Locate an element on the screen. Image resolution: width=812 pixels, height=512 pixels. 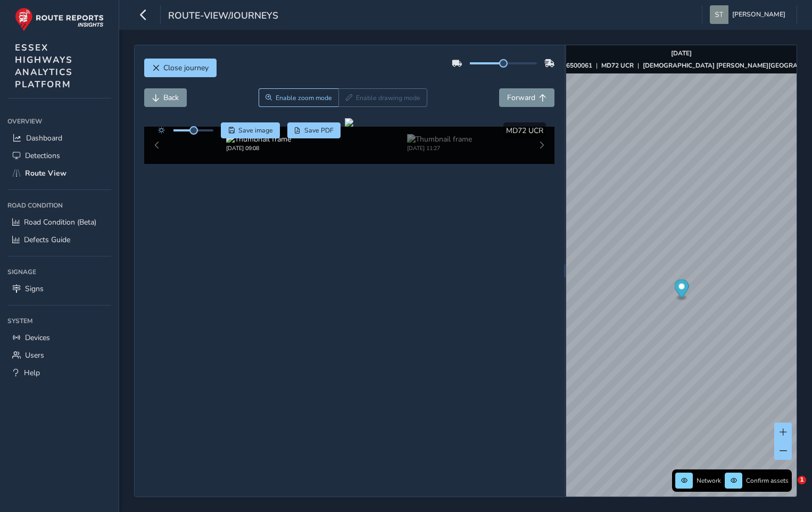
span: Back is located at coordinates (170, 98).